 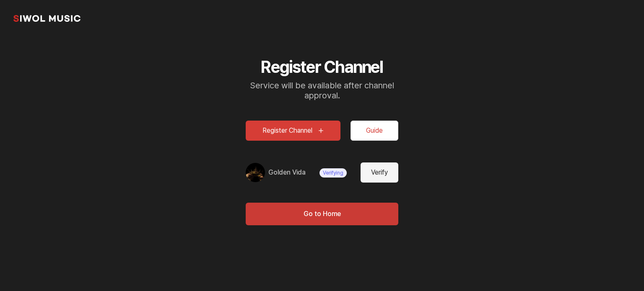 What do you see at coordinates (379, 173) in the screenshot?
I see `button: Verify` at bounding box center [379, 173].